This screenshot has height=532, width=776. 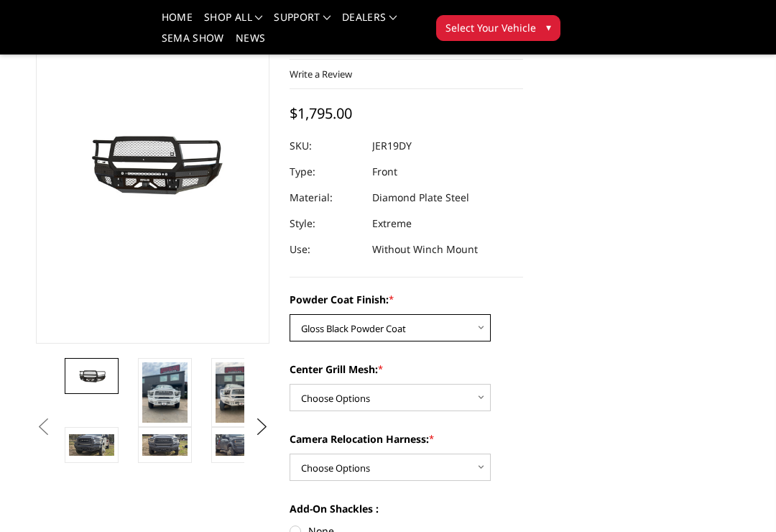 I want to click on dd: Diamond Plate Steel, so click(x=421, y=198).